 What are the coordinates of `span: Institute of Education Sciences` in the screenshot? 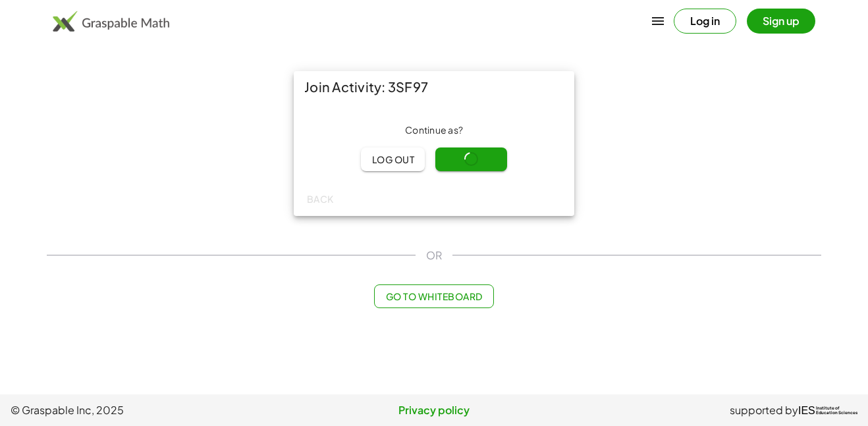 It's located at (837, 411).